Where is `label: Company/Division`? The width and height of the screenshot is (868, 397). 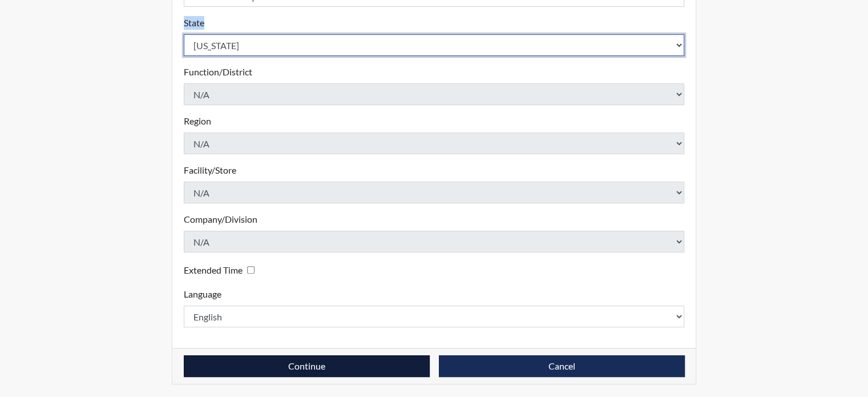
label: Company/Division is located at coordinates (220, 219).